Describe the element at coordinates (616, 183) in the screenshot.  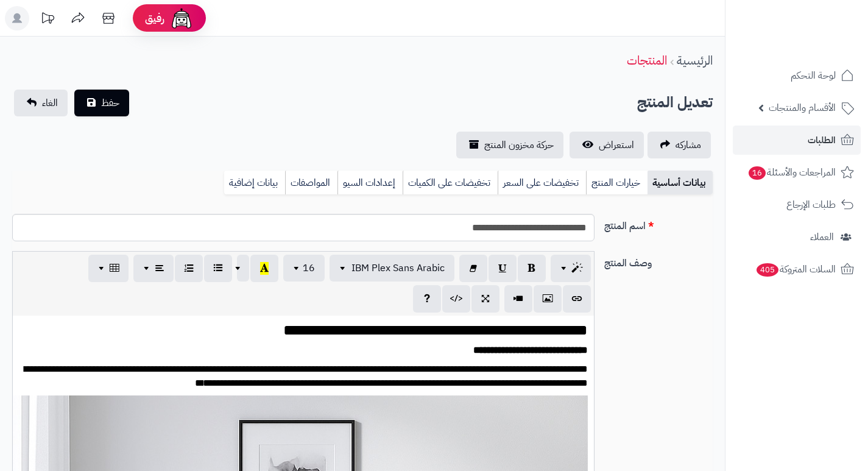
I see `a: خيارات المنتج` at that location.